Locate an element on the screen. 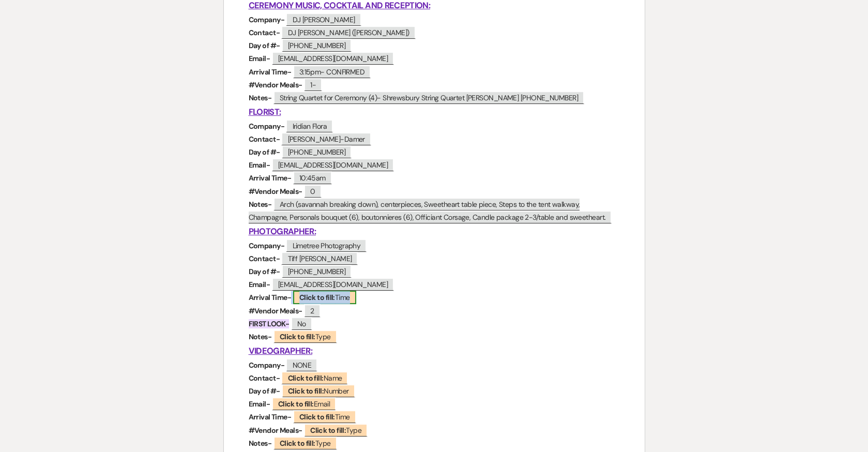  span: Number is located at coordinates (318, 391).